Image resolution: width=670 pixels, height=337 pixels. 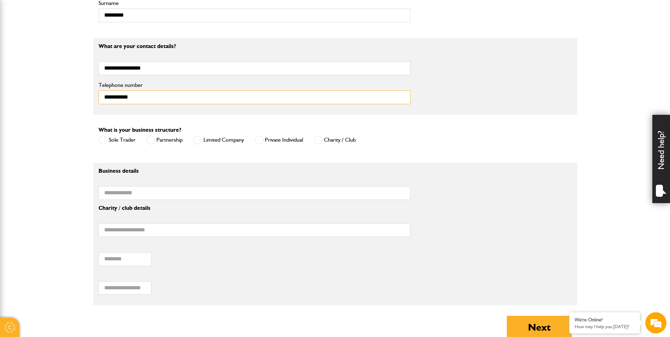 What do you see at coordinates (661, 159) in the screenshot?
I see `div: Need help?` at bounding box center [661, 159].